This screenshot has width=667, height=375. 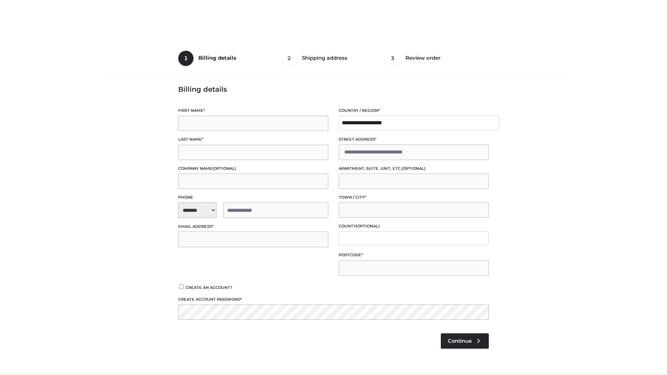 What do you see at coordinates (414, 197) in the screenshot?
I see `label: Town / City` at bounding box center [414, 197].